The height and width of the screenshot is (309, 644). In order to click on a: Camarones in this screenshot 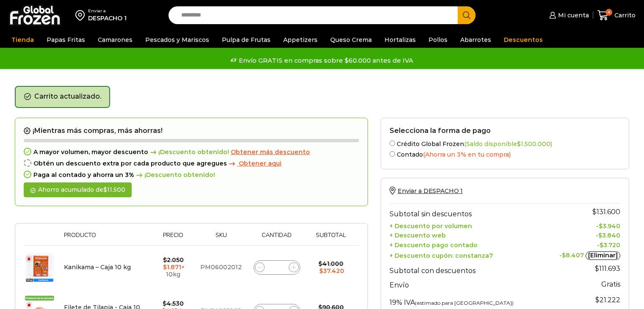, I will do `click(115, 40)`.